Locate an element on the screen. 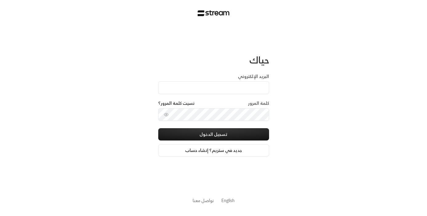 This screenshot has height=216, width=427. img: Stream Logo is located at coordinates (213, 13).